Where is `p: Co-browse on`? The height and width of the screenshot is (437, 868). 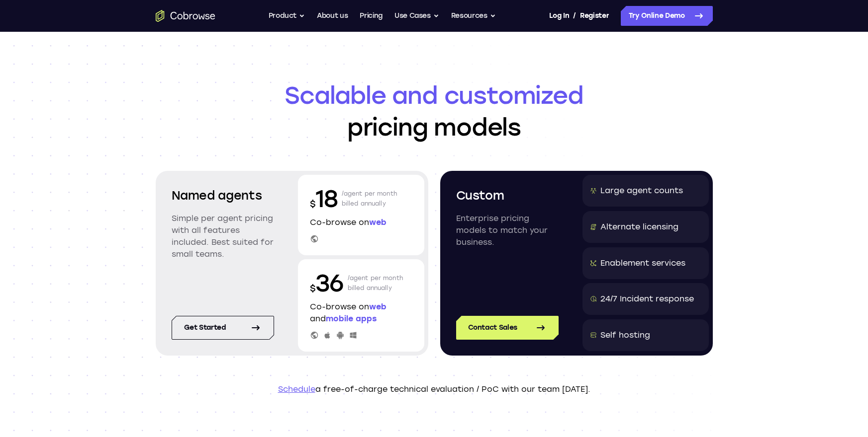
p: Co-browse on is located at coordinates (361, 223).